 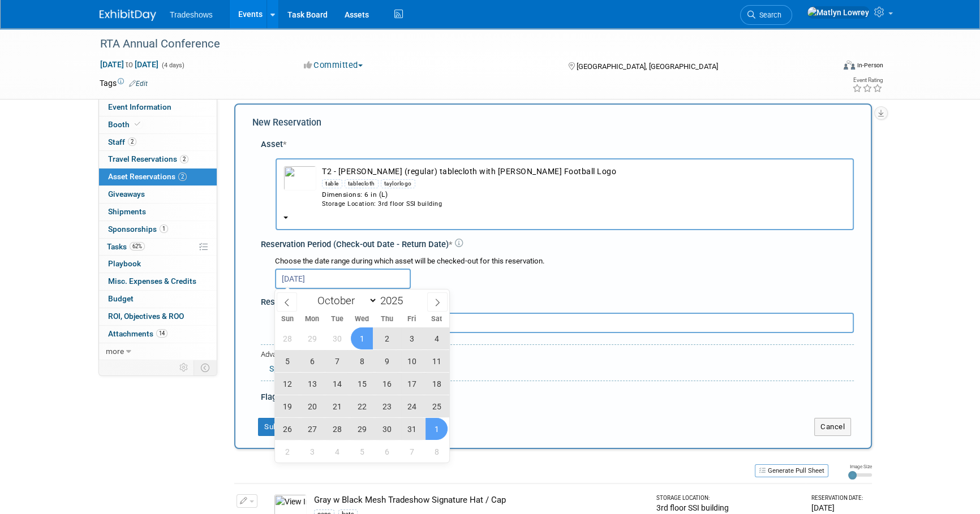 I want to click on a: Edit, so click(x=138, y=83).